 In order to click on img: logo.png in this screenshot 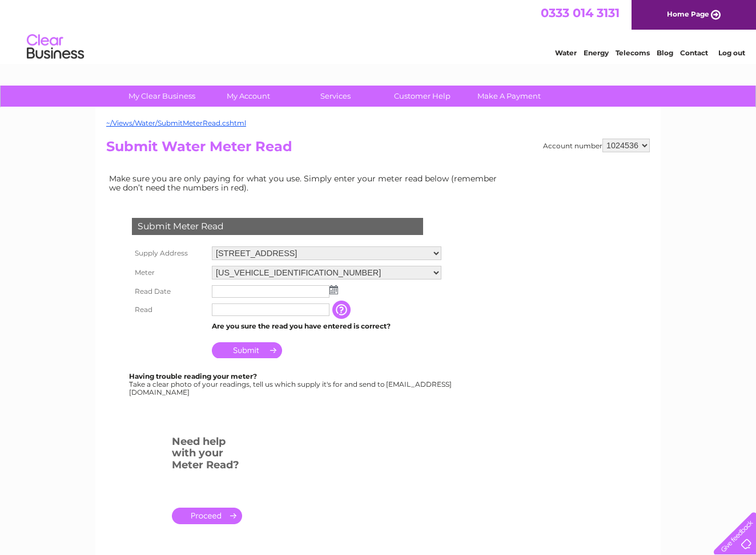, I will do `click(55, 47)`.